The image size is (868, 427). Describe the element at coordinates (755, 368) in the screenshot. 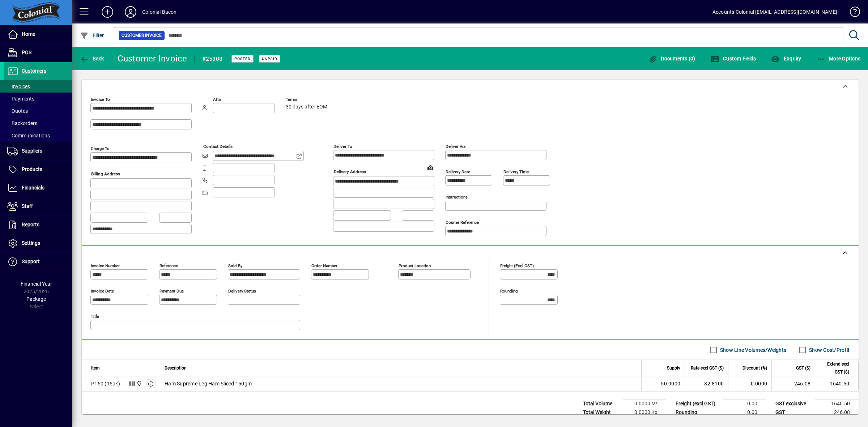

I see `span: Discount (%)` at that location.